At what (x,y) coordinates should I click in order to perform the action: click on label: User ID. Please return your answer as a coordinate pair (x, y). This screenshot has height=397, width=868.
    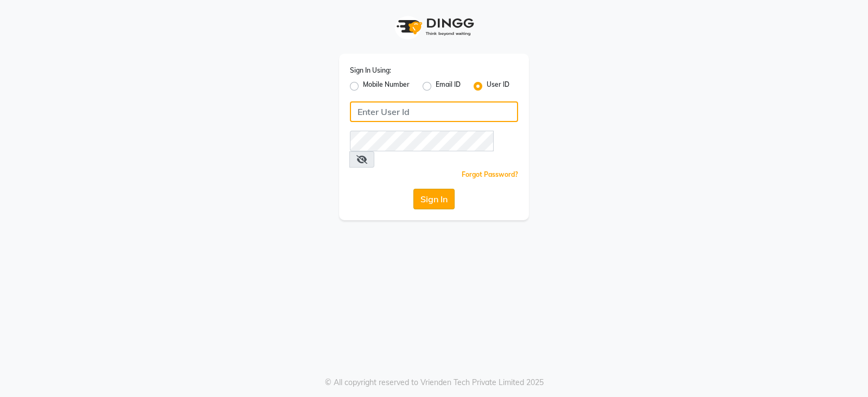
    Looking at the image, I should click on (498, 86).